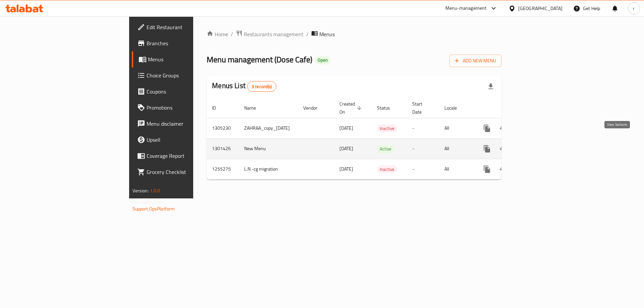 This screenshot has height=308, width=644. What do you see at coordinates (323, 60) in the screenshot?
I see `div: Open` at bounding box center [323, 60].